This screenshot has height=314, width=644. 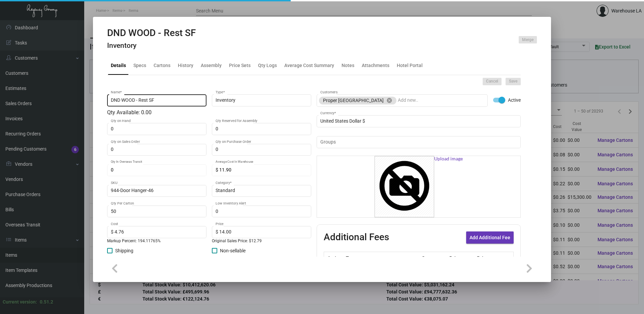 I want to click on div: Attachments, so click(x=376, y=65).